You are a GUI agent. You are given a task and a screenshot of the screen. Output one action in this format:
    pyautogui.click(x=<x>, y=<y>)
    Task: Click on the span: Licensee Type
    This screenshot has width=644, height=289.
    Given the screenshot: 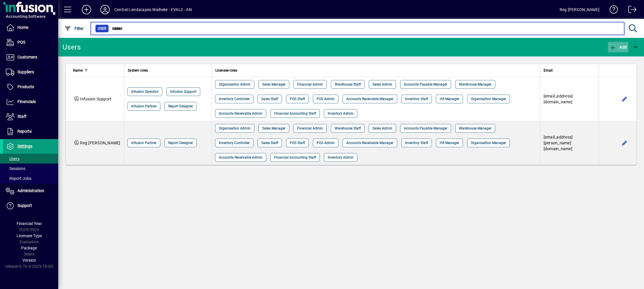 What is the action you would take?
    pyautogui.click(x=29, y=236)
    